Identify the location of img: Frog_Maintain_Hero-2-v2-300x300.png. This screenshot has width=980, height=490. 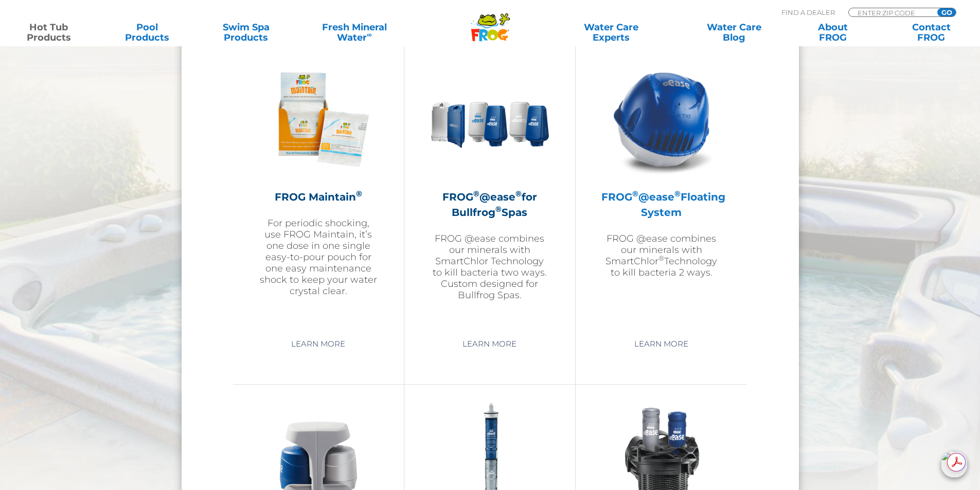
(319, 119).